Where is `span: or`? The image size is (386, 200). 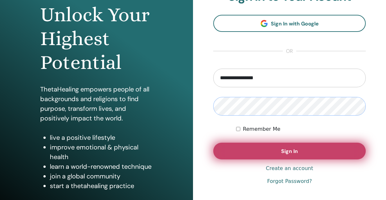
span: or is located at coordinates (290, 51).